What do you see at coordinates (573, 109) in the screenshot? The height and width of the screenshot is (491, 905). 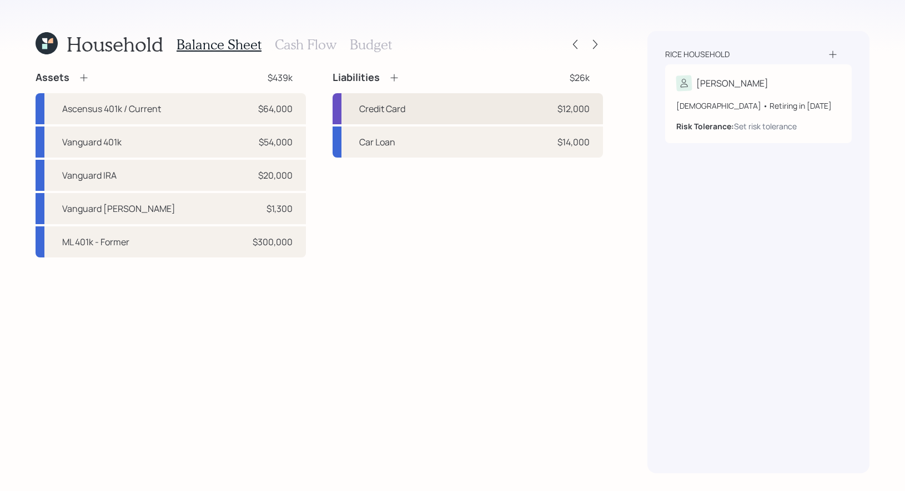 I see `div: $12,000` at bounding box center [573, 109].